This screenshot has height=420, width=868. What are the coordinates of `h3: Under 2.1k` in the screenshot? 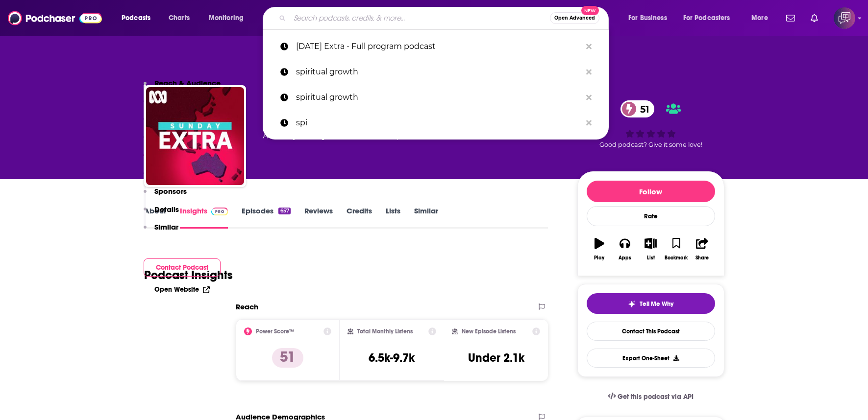 It's located at (496, 358).